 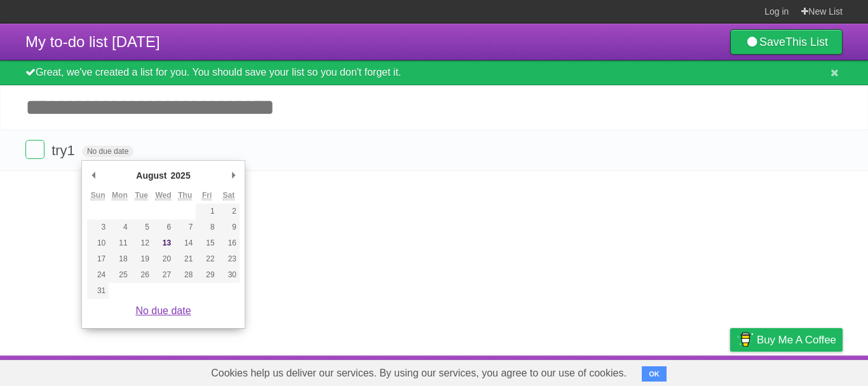 I want to click on span: Buy me a coffee, so click(x=796, y=340).